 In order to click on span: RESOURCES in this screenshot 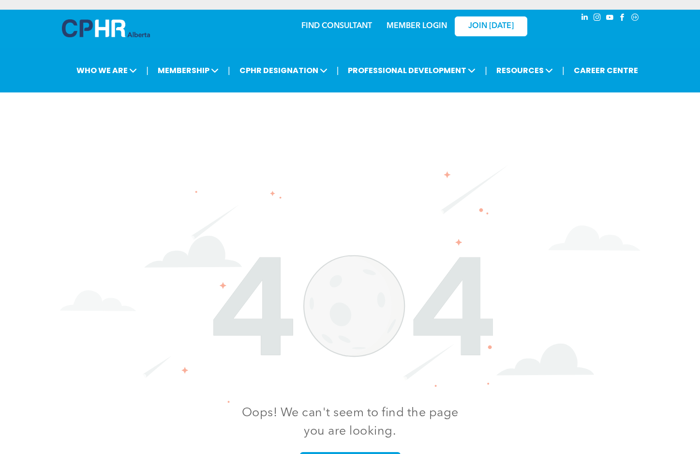, I will do `click(524, 70)`.